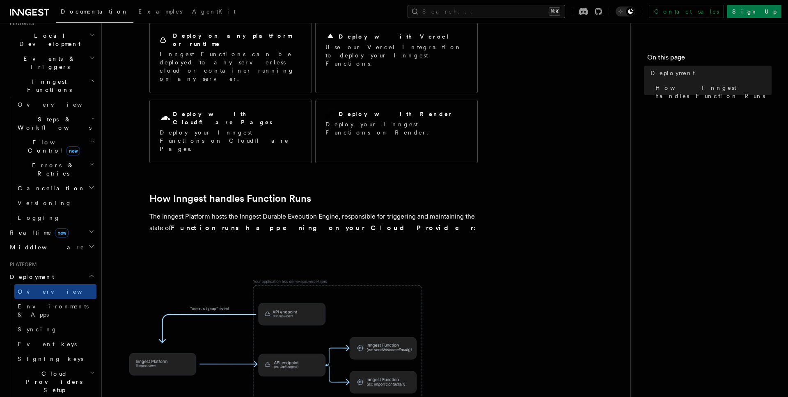 The image size is (788, 397). I want to click on button: Errors & Retries, so click(55, 169).